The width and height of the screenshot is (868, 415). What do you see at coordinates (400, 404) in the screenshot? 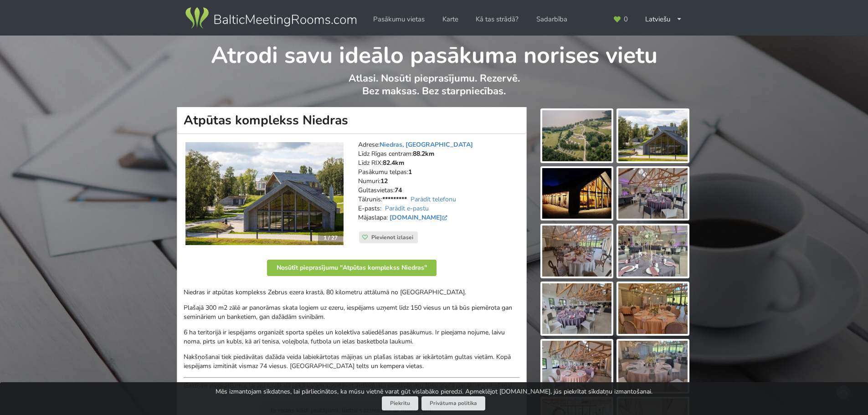
I see `button: Piekrītu` at bounding box center [400, 404].